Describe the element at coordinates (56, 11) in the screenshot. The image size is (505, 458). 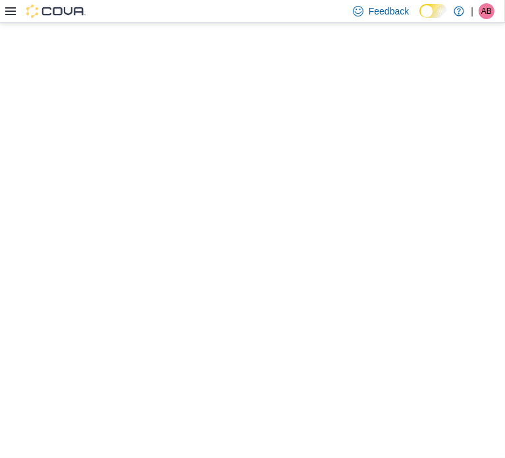
I see `img: Cova` at that location.